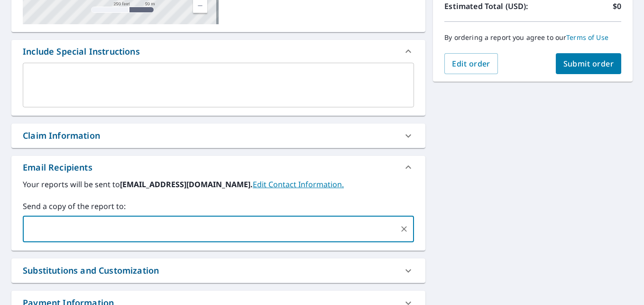  What do you see at coordinates (533, 37) in the screenshot?
I see `p: By ordering a report you agree to our` at bounding box center [533, 37].